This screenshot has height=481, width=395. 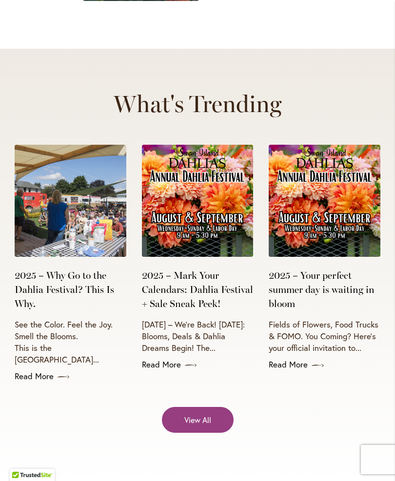 I want to click on a: 2025 – Mark Your Calendars: Dahlia Festival + Sale Sneak Peek!, so click(x=197, y=289).